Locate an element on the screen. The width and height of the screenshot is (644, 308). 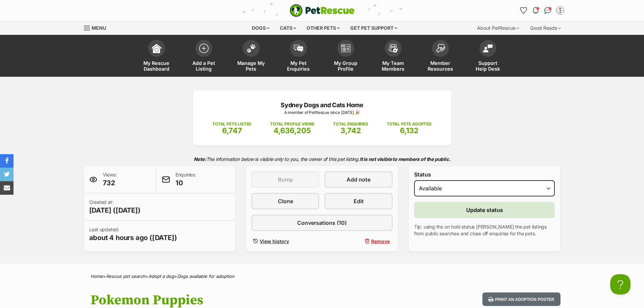
h1: Pokemon Puppies is located at coordinates (234, 300).